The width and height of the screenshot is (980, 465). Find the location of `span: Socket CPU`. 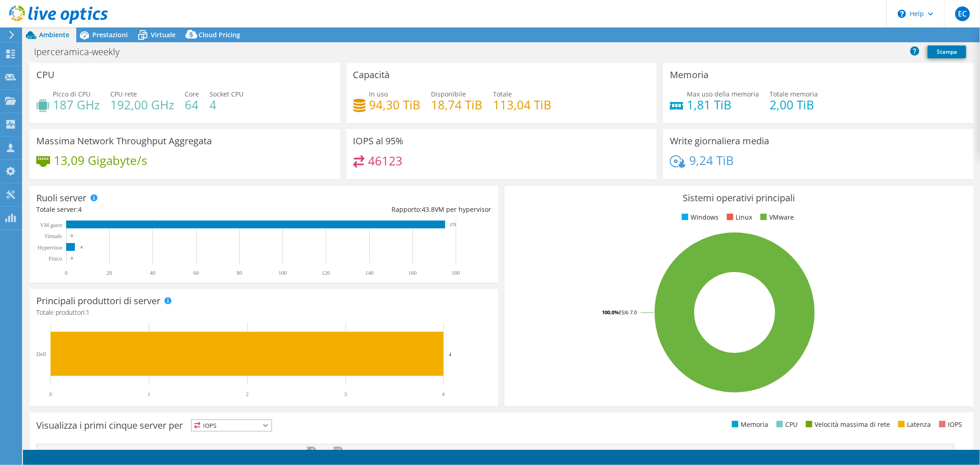

span: Socket CPU is located at coordinates (226, 94).